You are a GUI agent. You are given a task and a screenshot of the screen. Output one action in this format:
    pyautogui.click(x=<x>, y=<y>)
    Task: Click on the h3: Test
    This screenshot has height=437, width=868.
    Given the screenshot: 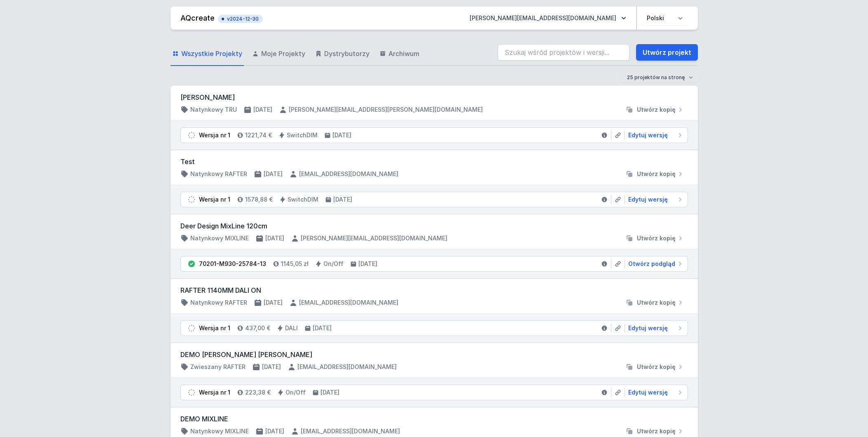 What is the action you would take?
    pyautogui.click(x=434, y=161)
    